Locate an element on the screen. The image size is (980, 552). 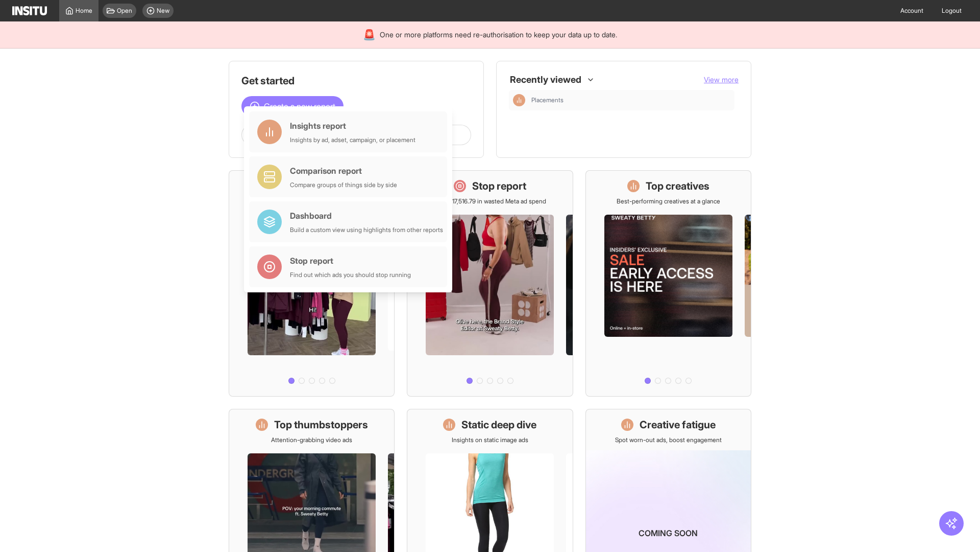
span: New is located at coordinates (162, 11).